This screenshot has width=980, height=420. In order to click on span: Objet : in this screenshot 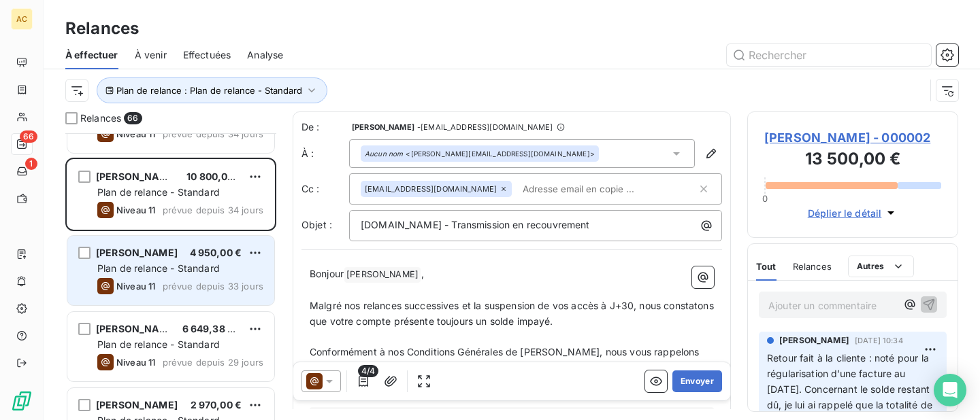, I will do `click(317, 225)`.